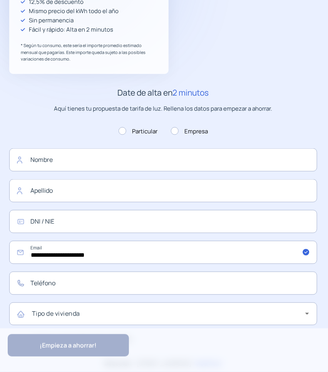 This screenshot has width=328, height=372. I want to click on p: * Según tu consumo, este sería el importe promedio estimado mensual que pagarías. Este importe qu..., so click(89, 52).